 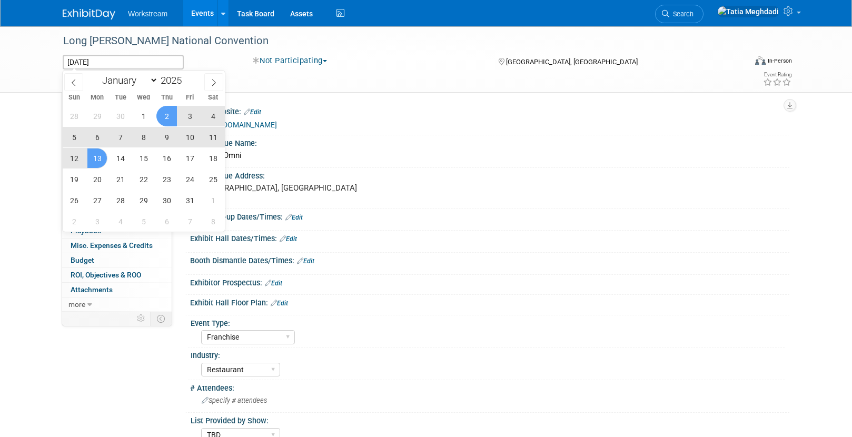 I want to click on div: # Attendees:, so click(x=490, y=387).